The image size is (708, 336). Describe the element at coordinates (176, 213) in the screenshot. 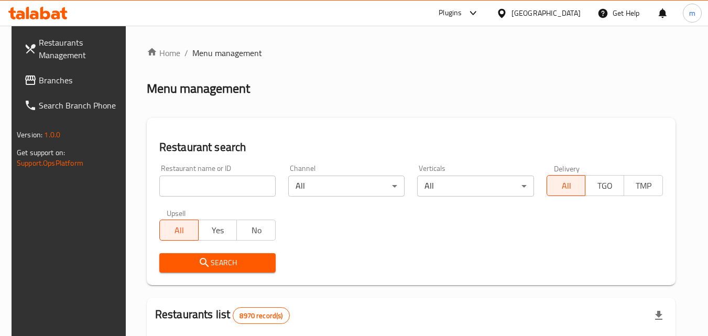

I see `label: Upsell` at that location.